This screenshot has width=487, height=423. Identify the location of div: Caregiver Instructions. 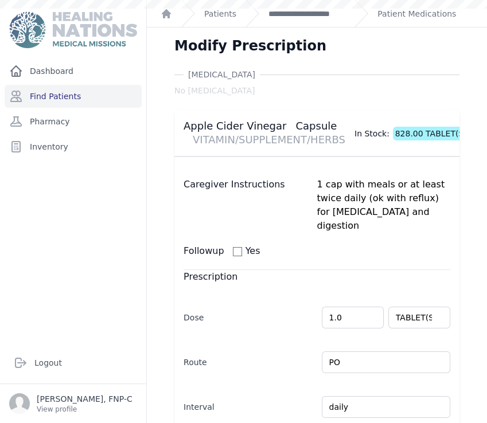
(250, 205).